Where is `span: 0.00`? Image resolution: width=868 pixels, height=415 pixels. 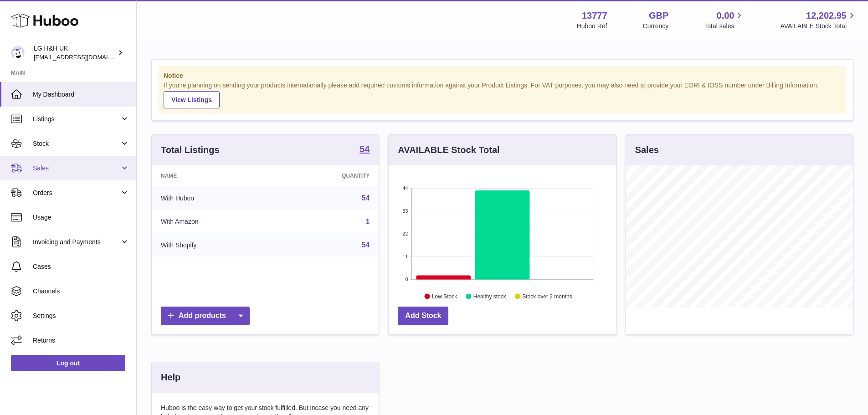 span: 0.00 is located at coordinates (726, 16).